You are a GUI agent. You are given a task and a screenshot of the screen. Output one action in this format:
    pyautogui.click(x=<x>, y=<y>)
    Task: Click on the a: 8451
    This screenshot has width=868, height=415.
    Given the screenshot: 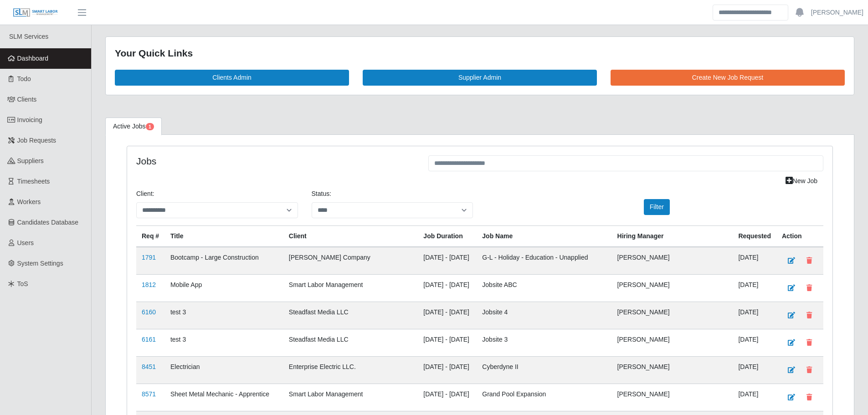 What is the action you would take?
    pyautogui.click(x=149, y=367)
    